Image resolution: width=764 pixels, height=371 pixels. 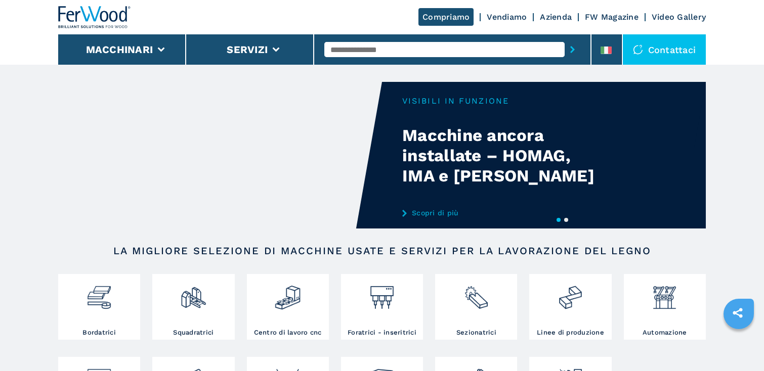 I want to click on img: bordatrici_1.png, so click(x=99, y=294).